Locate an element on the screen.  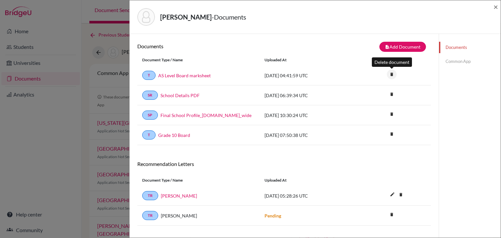
div: Delete document is located at coordinates (391, 62).